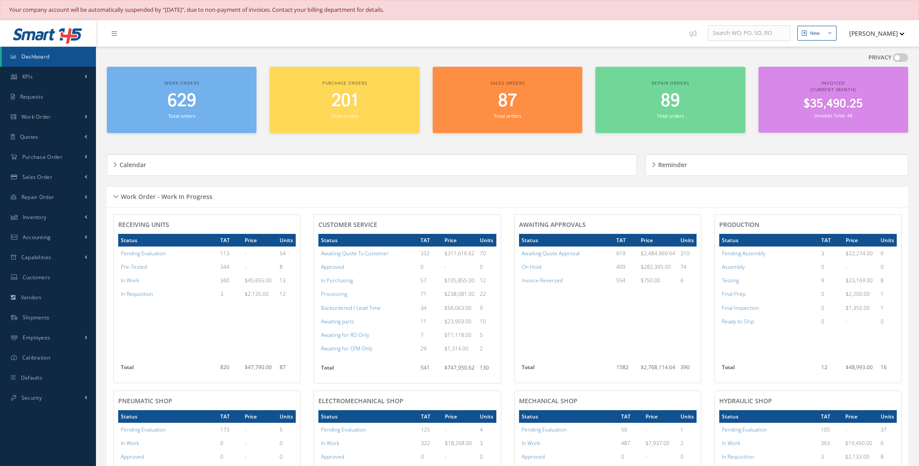 This screenshot has height=466, width=919. Describe the element at coordinates (181, 83) in the screenshot. I see `span: Work orders` at that location.